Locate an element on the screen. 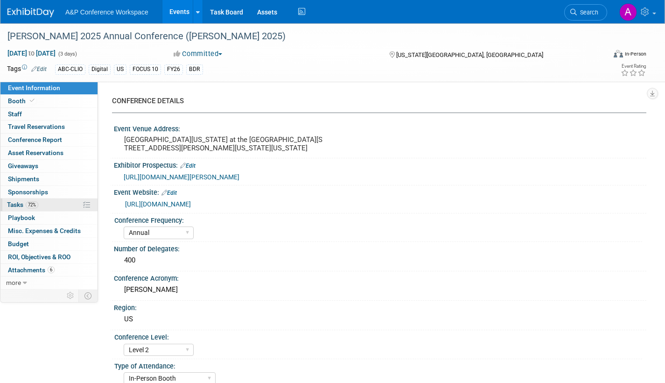 The height and width of the screenshot is (383, 665). a: Conference Report is located at coordinates (49, 140).